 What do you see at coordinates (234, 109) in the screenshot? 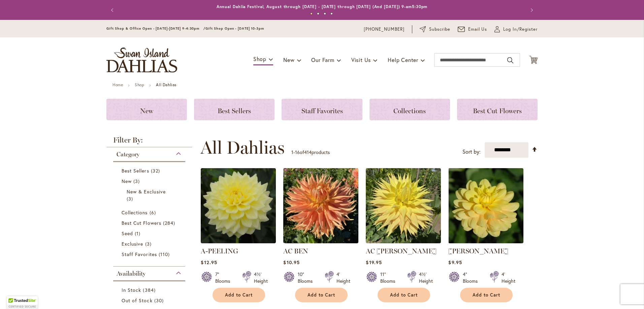
I see `a: Best Sellers` at bounding box center [234, 109].